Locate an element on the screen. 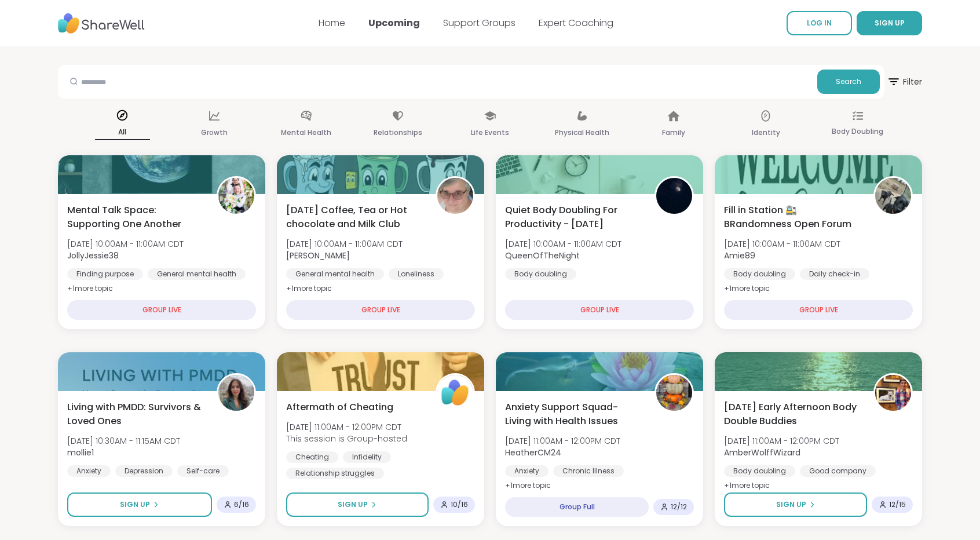 This screenshot has width=980, height=540. a: Expert Coaching is located at coordinates (576, 23).